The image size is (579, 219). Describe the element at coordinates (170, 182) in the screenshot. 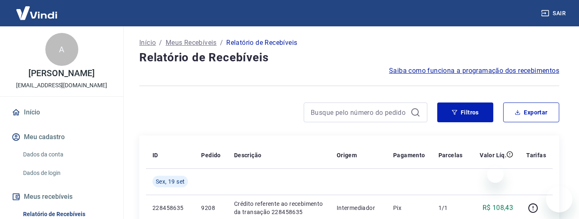

I see `span: Sex, 19 set` at that location.